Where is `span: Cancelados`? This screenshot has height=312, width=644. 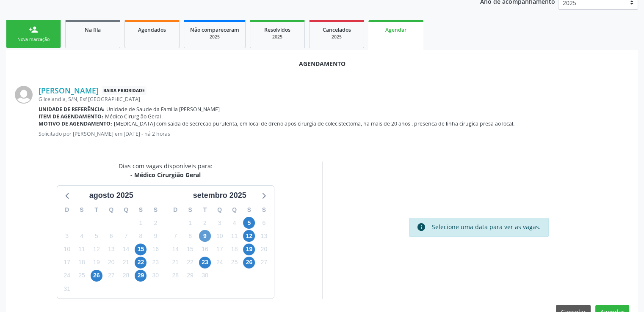 span: Cancelados is located at coordinates (336, 30).